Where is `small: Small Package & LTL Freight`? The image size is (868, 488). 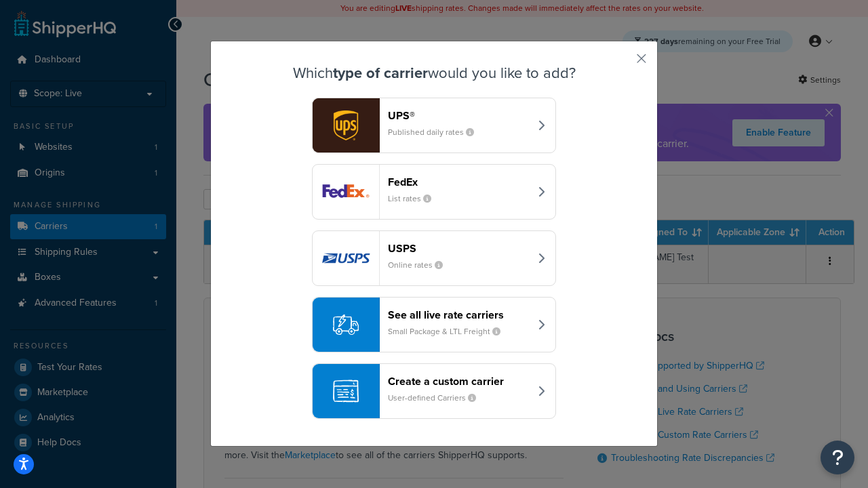
small: Small Package & LTL Freight is located at coordinates (450, 331).